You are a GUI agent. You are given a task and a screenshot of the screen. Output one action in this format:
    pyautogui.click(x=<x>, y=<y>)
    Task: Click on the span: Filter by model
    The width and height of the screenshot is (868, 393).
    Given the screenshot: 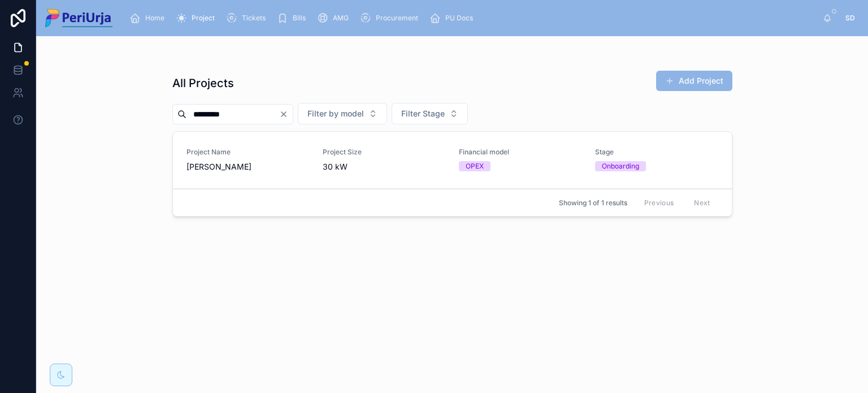 What is the action you would take?
    pyautogui.click(x=336, y=114)
    